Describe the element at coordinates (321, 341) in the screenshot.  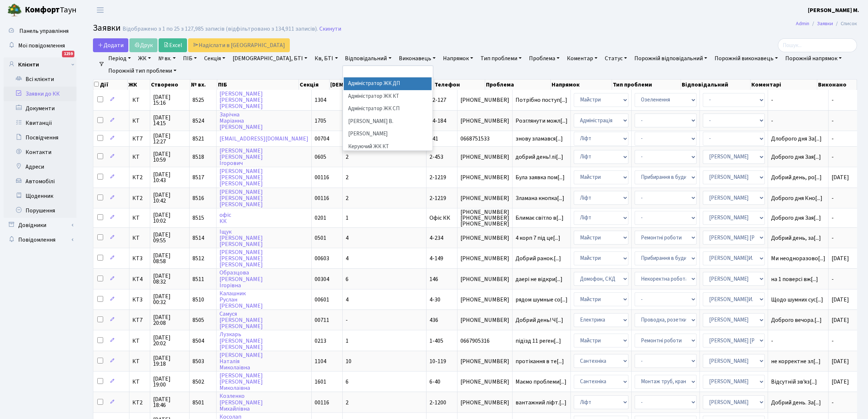
I see `span: 0213` at that location.